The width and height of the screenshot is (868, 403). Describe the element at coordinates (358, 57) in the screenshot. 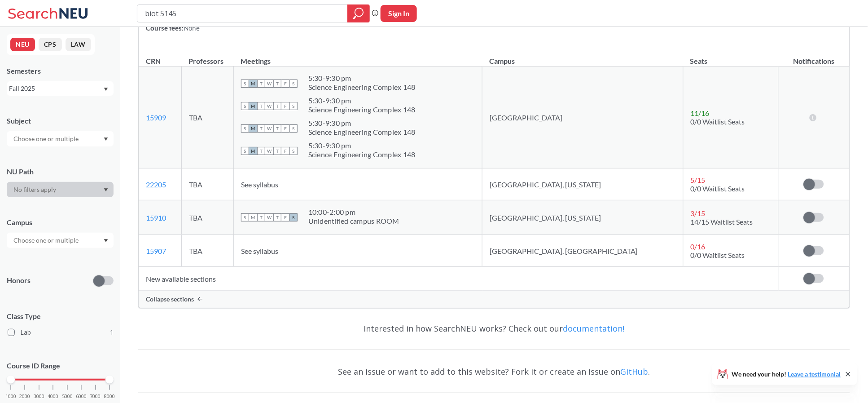

I see `th: Meetings` at that location.